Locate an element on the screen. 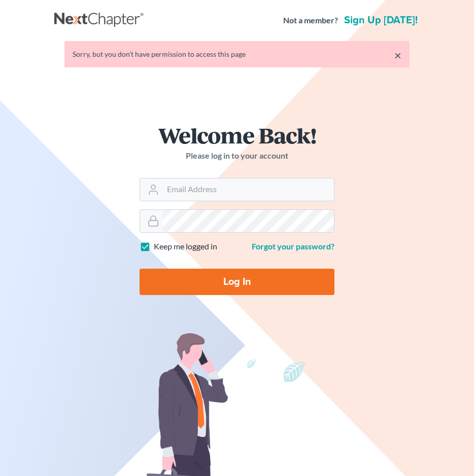  div: Sorry, but you don't have permission to access this page is located at coordinates (237, 54).